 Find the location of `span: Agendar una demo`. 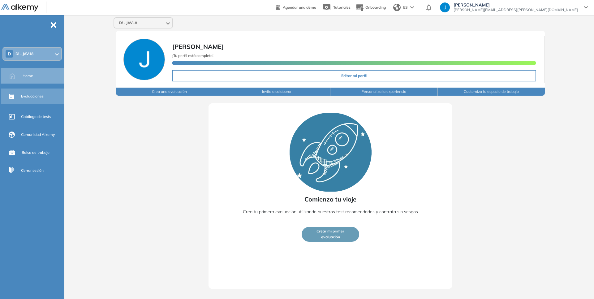

span: Agendar una demo is located at coordinates (299, 7).